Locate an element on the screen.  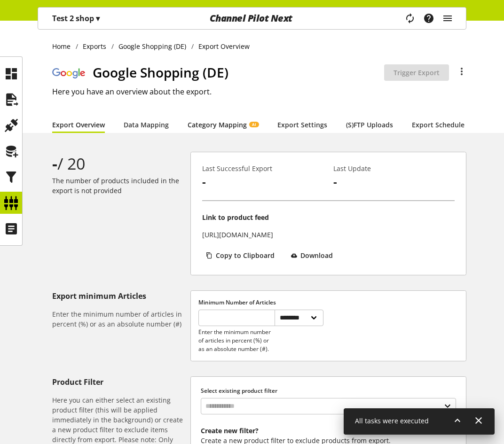
img: logo is located at coordinates (69, 72).